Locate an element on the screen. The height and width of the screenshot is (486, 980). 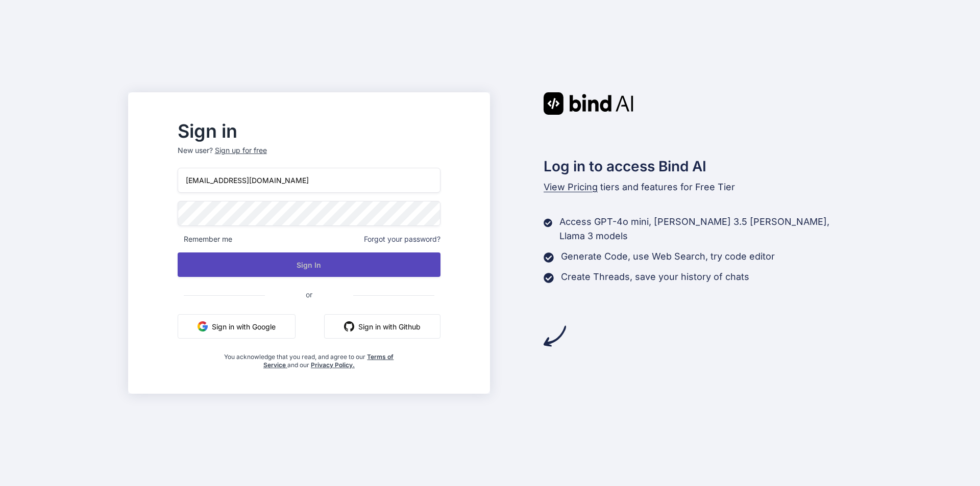
p: tiers and features for Free Tier is located at coordinates (698, 187).